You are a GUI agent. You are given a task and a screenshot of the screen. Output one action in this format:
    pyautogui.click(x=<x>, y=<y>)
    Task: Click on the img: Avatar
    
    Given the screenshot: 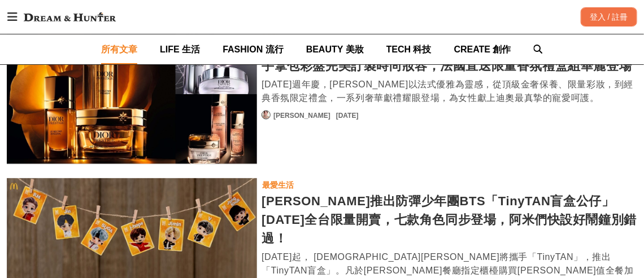 What is the action you would take?
    pyautogui.click(x=266, y=115)
    